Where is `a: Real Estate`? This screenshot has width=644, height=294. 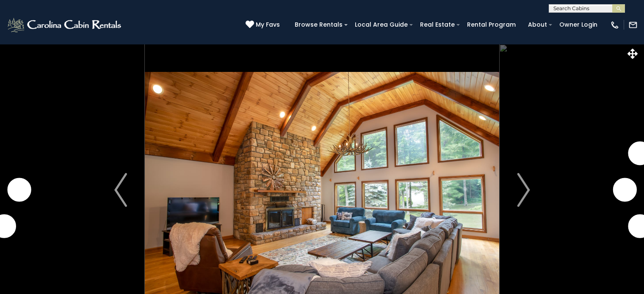
a: Real Estate is located at coordinates (438, 24).